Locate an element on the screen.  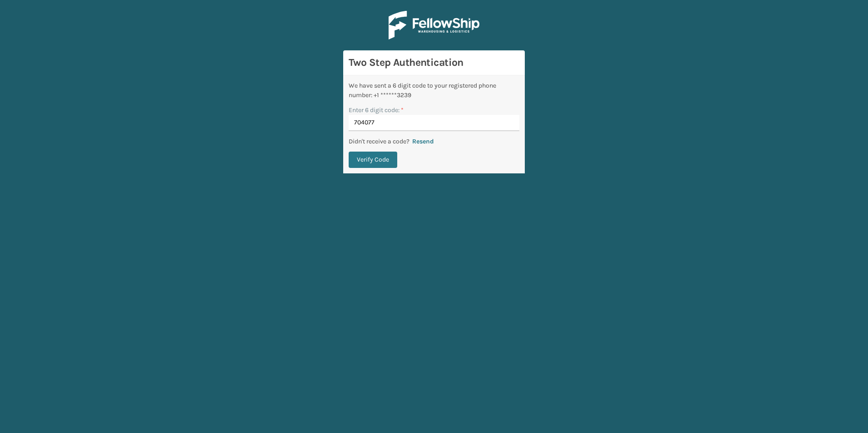
p: Didn't receive a code? is located at coordinates (379, 141).